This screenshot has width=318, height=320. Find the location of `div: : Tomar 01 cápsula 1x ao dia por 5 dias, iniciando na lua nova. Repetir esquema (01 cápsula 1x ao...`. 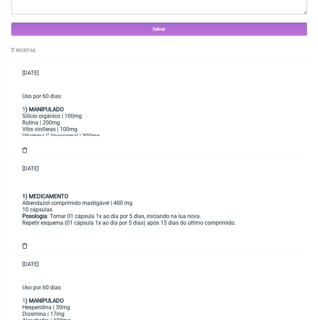

div: : Tomar 01 cápsula 1x ao dia por 5 dias, iniciando na lua nova. Repetir esquema (01 cápsula 1x ao... is located at coordinates (159, 220).